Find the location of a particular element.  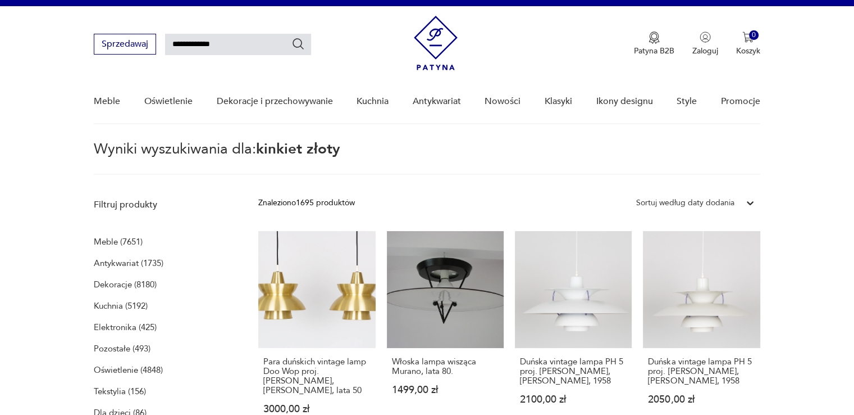

a: Dekoracje (8180) is located at coordinates (125, 284).